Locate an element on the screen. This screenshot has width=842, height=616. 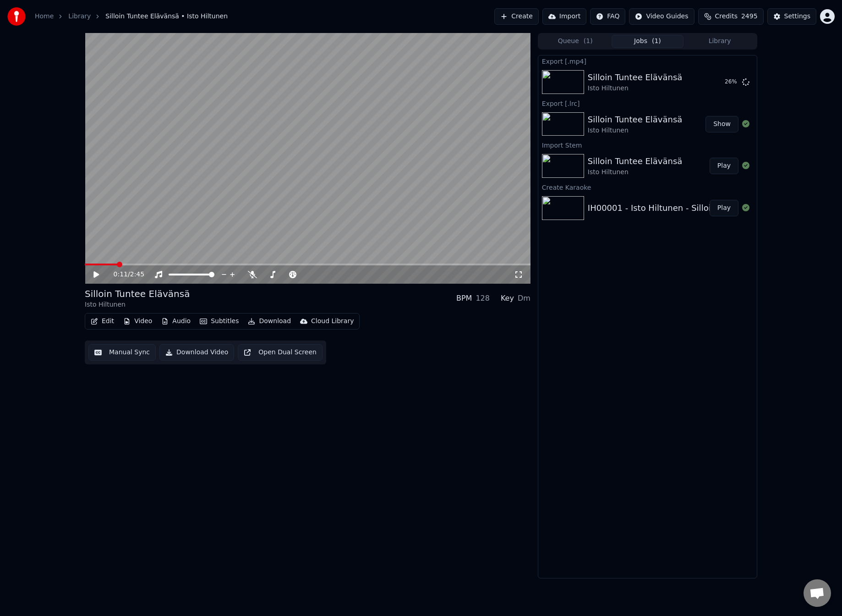
span: 0:11 is located at coordinates (120, 275).